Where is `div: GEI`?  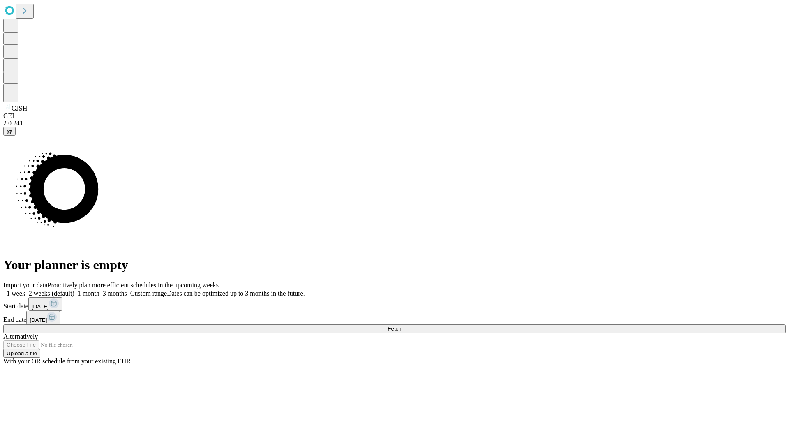
div: GEI is located at coordinates (395, 116).